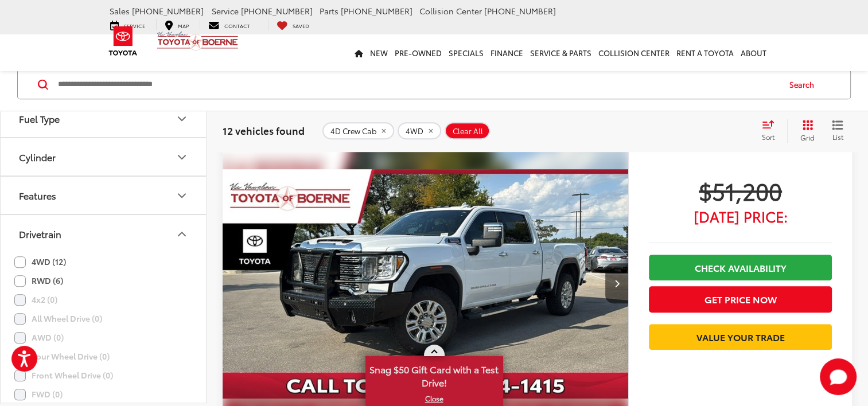 The width and height of the screenshot is (868, 406). Describe the element at coordinates (753, 53) in the screenshot. I see `a: About` at that location.